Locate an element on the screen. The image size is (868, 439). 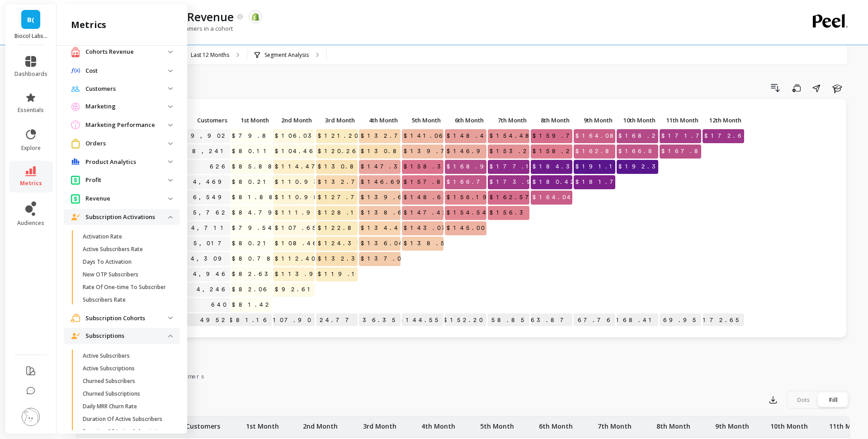
p: Cost is located at coordinates (127, 71).